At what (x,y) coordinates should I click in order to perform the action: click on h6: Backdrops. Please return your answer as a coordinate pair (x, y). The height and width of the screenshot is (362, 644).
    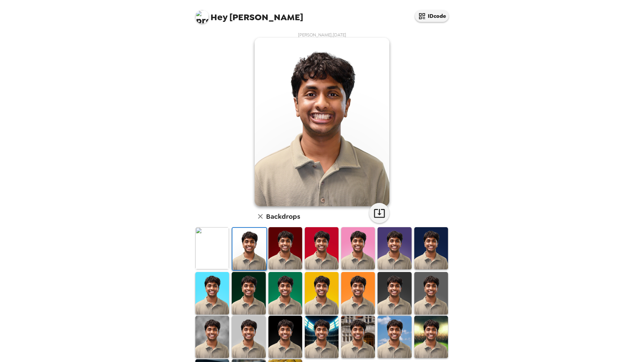
    Looking at the image, I should click on (283, 217).